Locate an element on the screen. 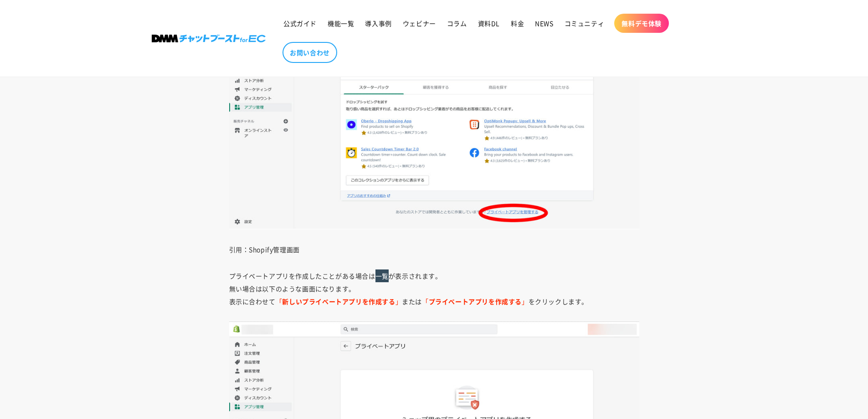  a: 機能一覧 is located at coordinates (341, 24).